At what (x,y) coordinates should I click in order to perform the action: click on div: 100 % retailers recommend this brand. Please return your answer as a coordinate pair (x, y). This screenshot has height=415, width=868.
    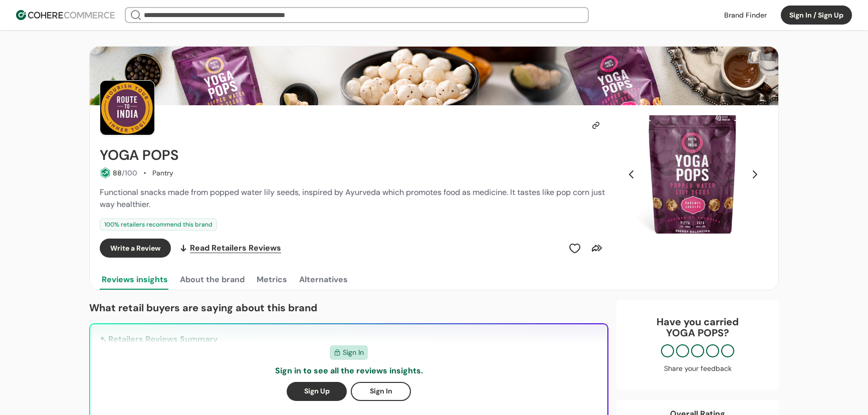
    Looking at the image, I should click on (159, 225).